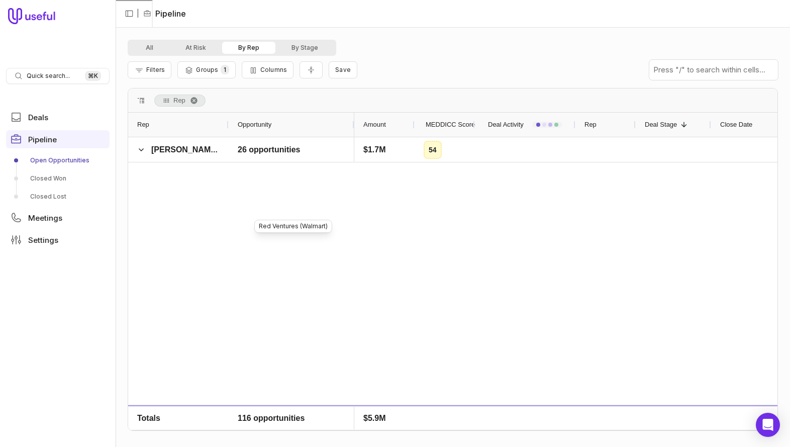 The image size is (790, 447). I want to click on span: Columns, so click(273, 69).